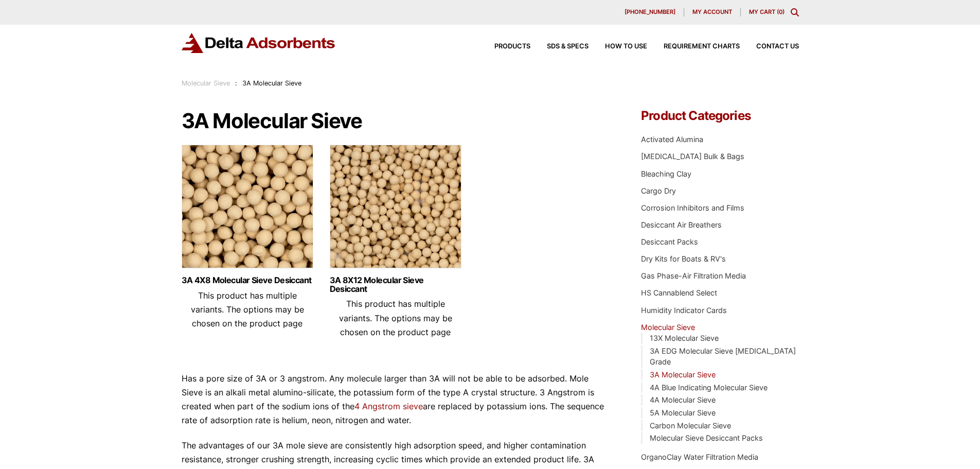 The width and height of the screenshot is (980, 469). What do you see at coordinates (709, 387) in the screenshot?
I see `a: 4A Blue Indicating Molecular Sieve` at bounding box center [709, 387].